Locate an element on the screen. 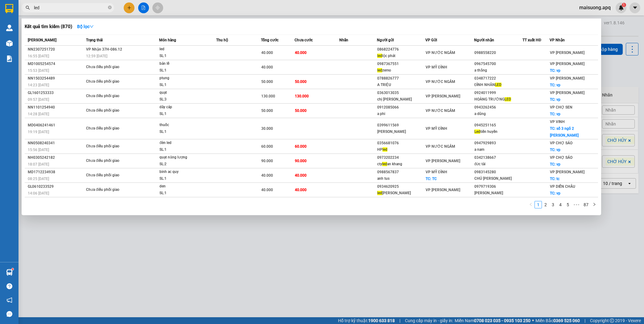 Image resolution: width=644 pixels, height=324 pixels. a: 5 is located at coordinates (567, 204).